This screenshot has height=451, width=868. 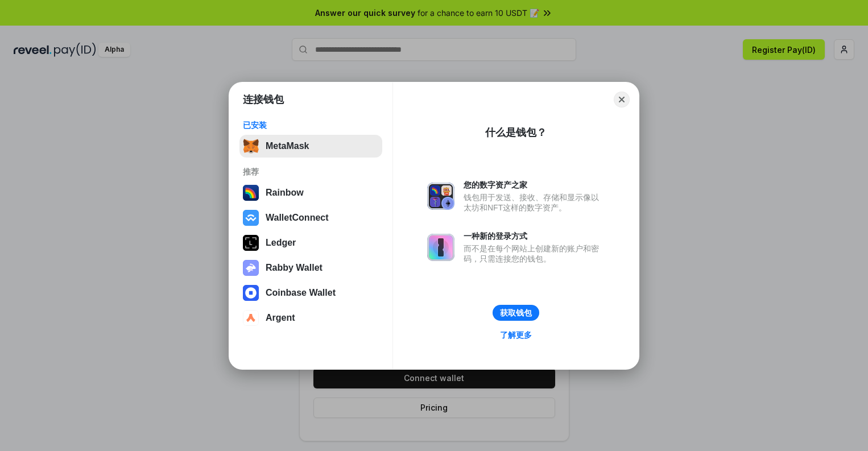 What do you see at coordinates (280, 318) in the screenshot?
I see `div: Argent` at bounding box center [280, 318].